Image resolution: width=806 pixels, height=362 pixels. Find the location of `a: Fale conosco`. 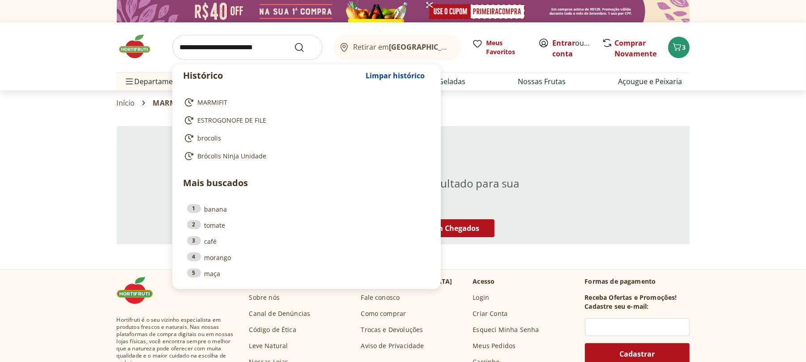

a: Fale conosco is located at coordinates (380, 298).